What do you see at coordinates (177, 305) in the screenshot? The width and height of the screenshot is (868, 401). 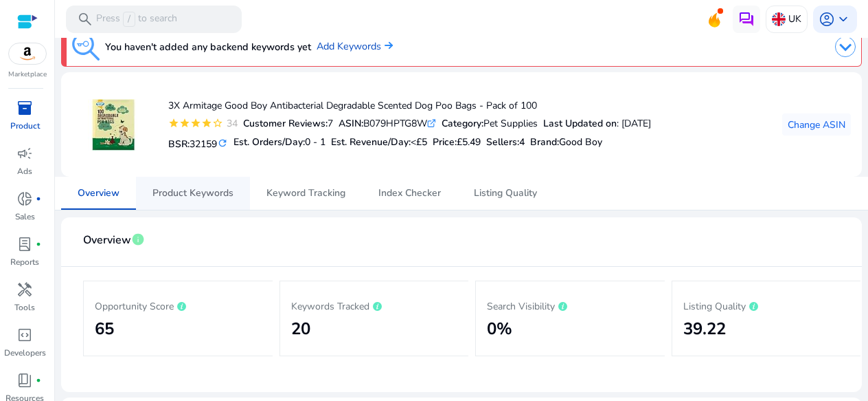 I see `p: Opportunity Score` at bounding box center [177, 305].